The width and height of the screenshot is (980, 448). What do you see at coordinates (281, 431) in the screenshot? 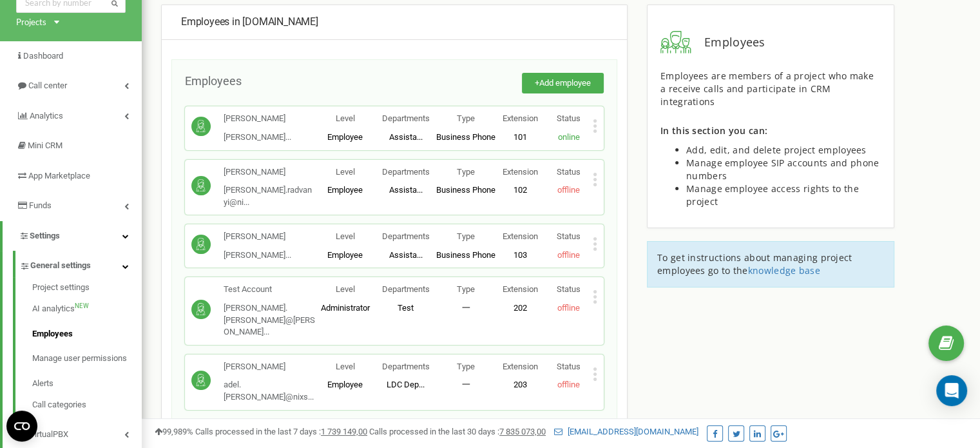
I see `span: Calls processed in the last 7 days :` at bounding box center [281, 431].